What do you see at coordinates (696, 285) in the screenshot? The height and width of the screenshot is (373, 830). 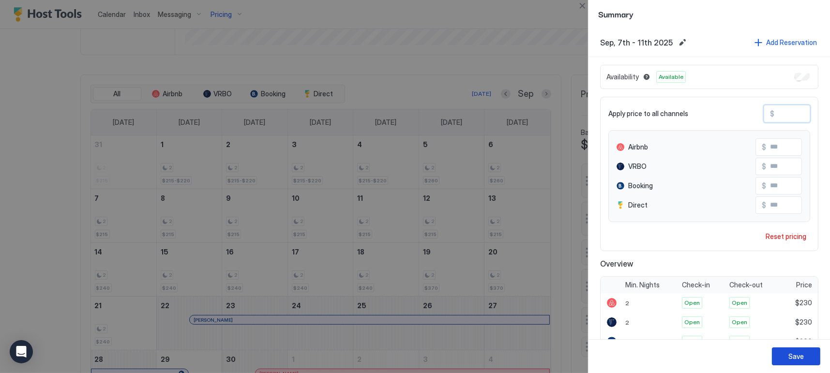 I see `span: Check-in` at bounding box center [696, 285].